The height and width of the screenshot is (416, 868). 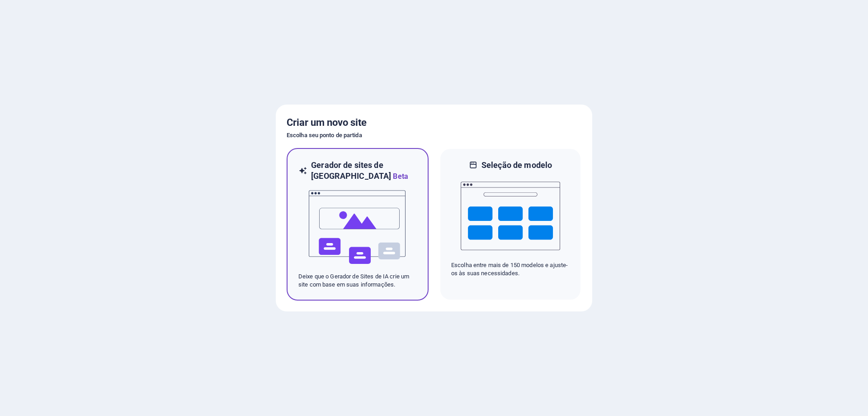 I want to click on font: Escolha entre mais de 150 modelos e ajuste-os às suas necessidades., so click(x=510, y=269).